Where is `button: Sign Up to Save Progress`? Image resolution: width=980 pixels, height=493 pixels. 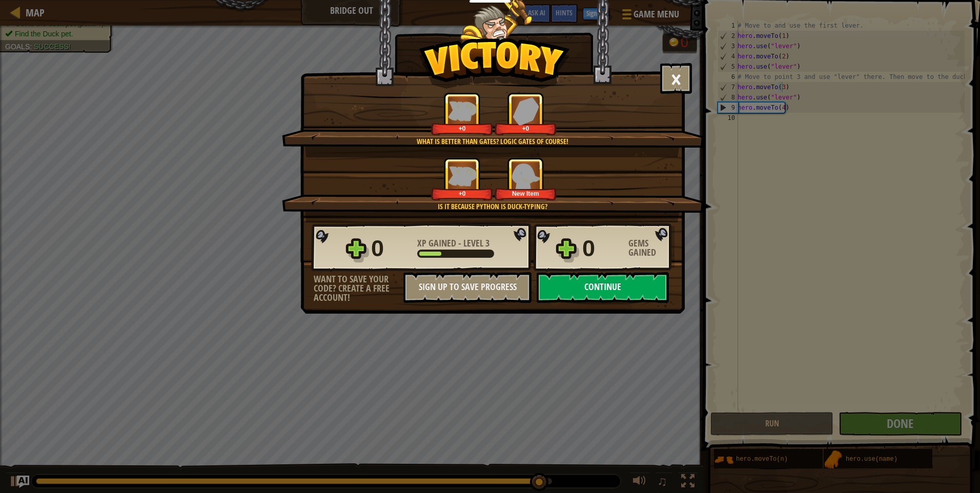 button: Sign Up to Save Progress is located at coordinates (468, 288).